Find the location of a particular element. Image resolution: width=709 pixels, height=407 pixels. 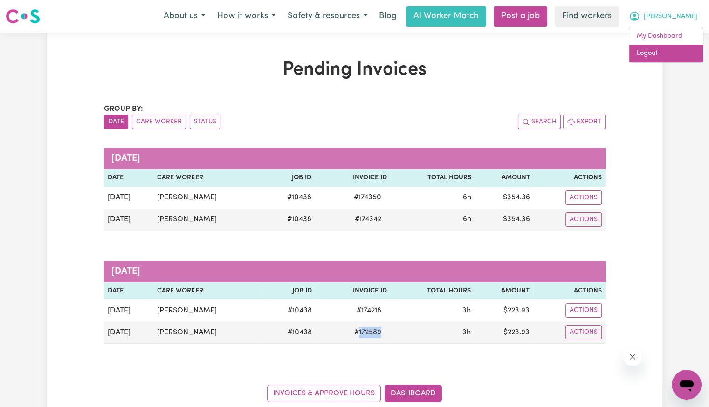

button: Export is located at coordinates (584, 122).